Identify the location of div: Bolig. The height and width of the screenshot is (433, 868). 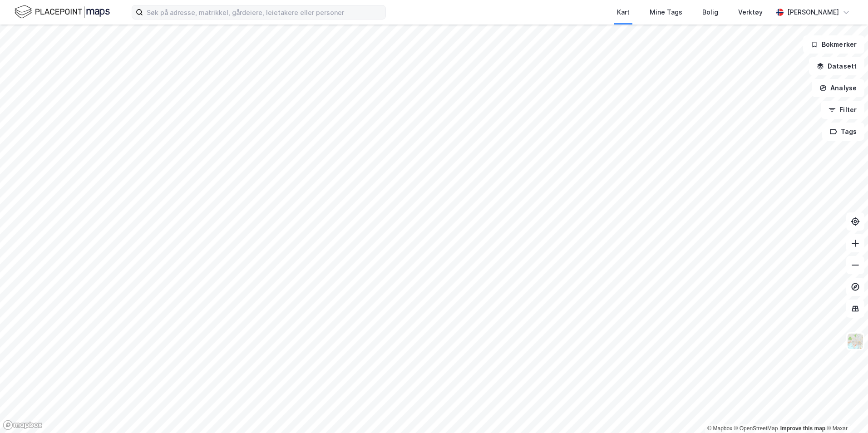
(710, 12).